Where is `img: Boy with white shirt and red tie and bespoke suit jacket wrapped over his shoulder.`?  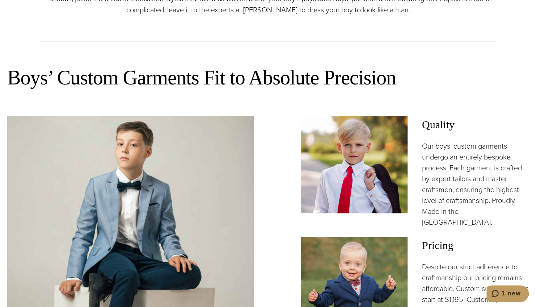 img: Boy with white shirt and red tie and bespoke suit jacket wrapped over his shoulder. is located at coordinates (354, 164).